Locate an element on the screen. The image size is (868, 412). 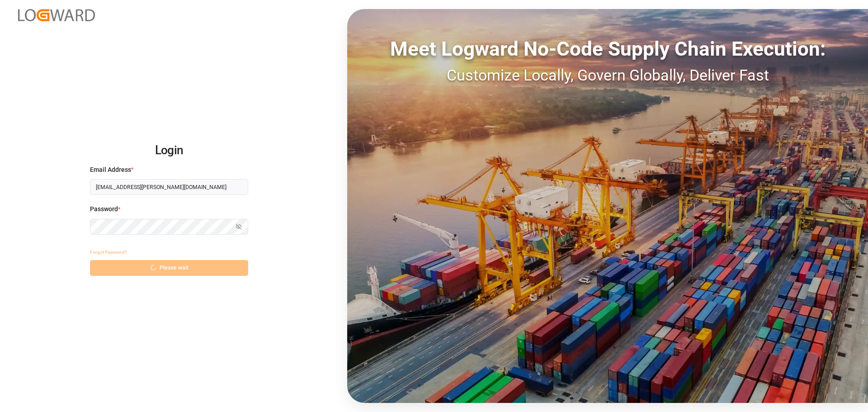
div: Meet Logward No-Code Supply Chain Execution: is located at coordinates (607, 49).